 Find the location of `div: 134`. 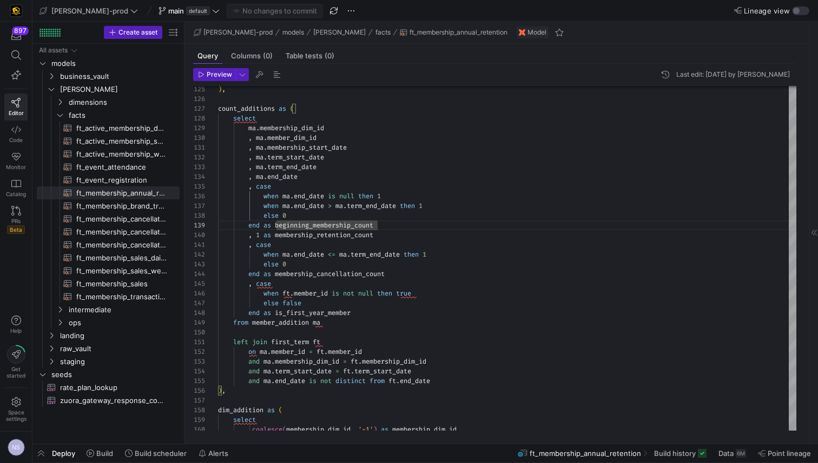

div: 134 is located at coordinates (199, 177).